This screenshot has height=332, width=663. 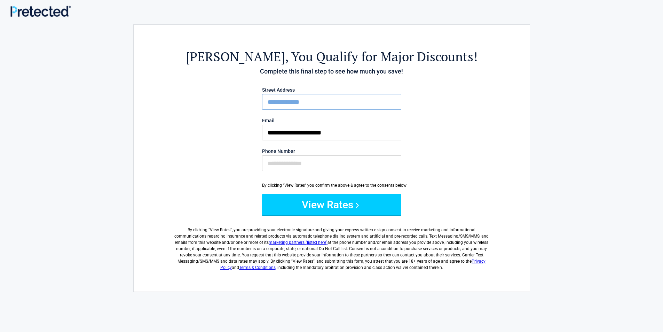 I want to click on label: Email, so click(x=332, y=120).